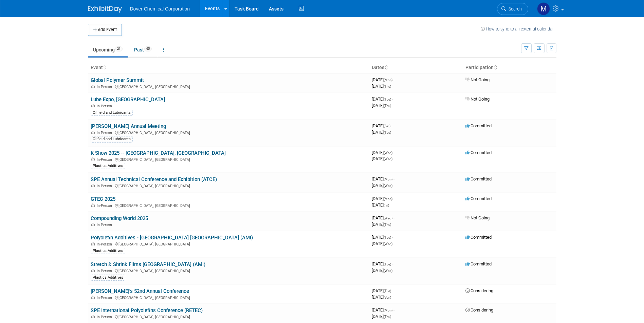 The image size is (644, 323). Describe the element at coordinates (512, 9) in the screenshot. I see `a: Search` at that location.